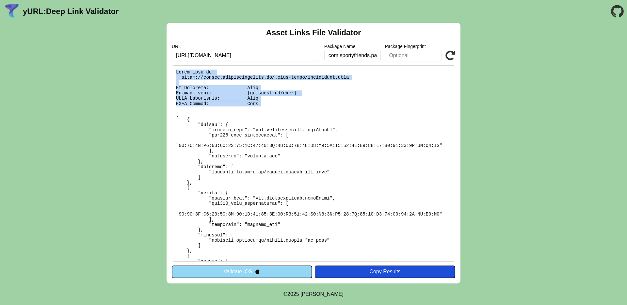  I want to click on span: 2025, so click(293, 294).